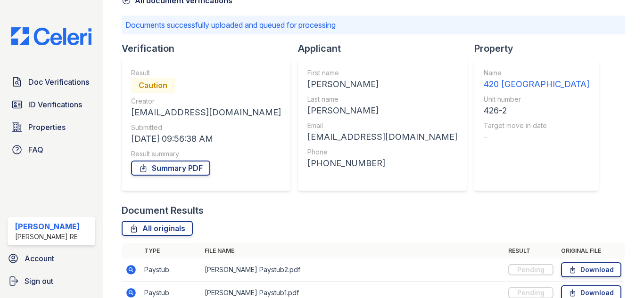 The height and width of the screenshot is (298, 644). Describe the element at coordinates (51, 281) in the screenshot. I see `button: Sign out` at that location.